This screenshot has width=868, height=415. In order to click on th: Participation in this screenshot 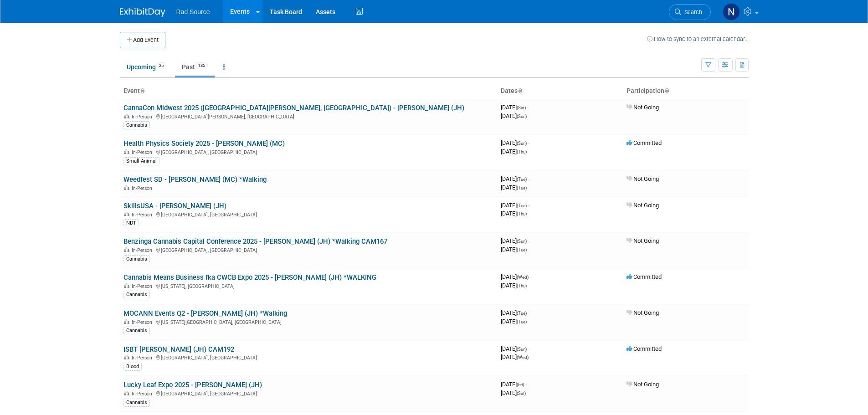, I will do `click(686, 91)`.